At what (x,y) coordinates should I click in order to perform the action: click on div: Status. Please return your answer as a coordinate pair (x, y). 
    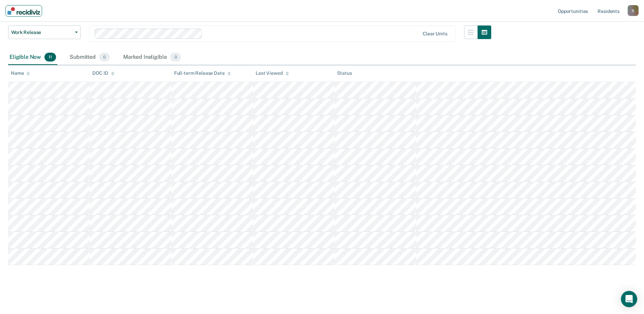
    Looking at the image, I should click on (344, 73).